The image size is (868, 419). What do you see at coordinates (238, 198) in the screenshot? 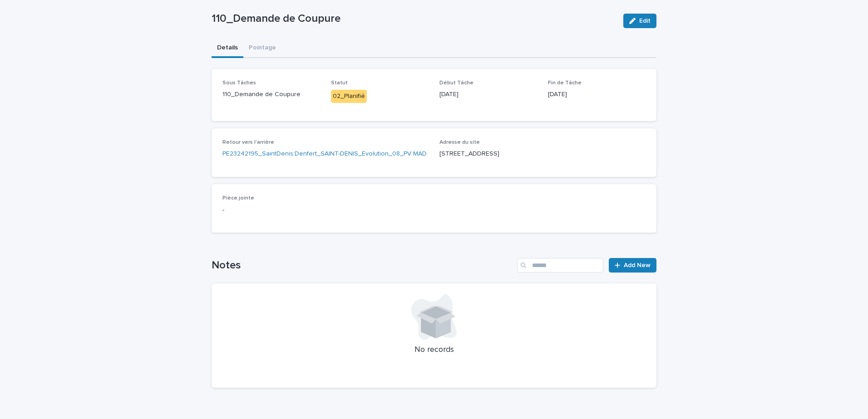
I see `span: Pièce jointe` at bounding box center [238, 198].